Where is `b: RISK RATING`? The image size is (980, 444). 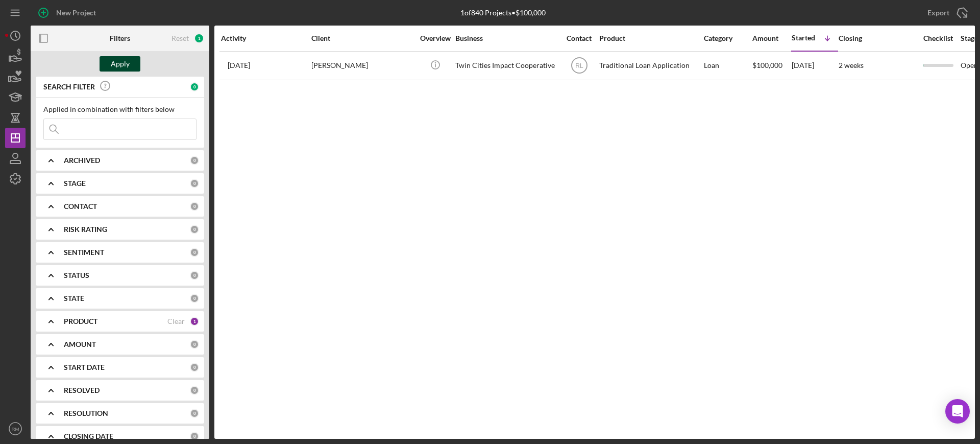 b: RISK RATING is located at coordinates (85, 229).